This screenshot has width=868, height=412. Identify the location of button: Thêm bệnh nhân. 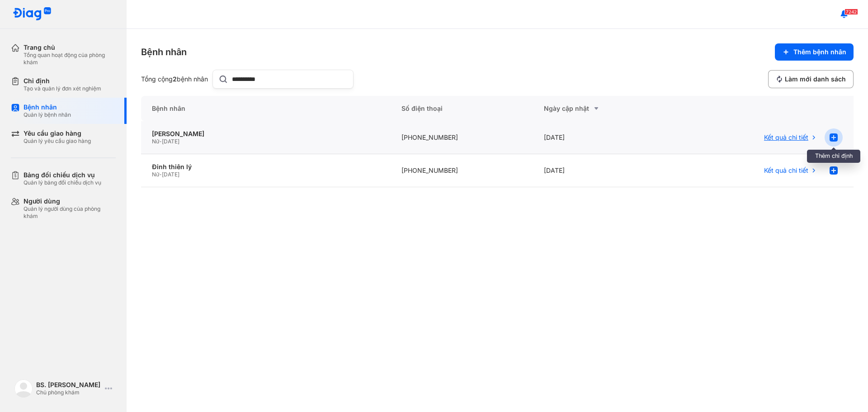
(814, 52).